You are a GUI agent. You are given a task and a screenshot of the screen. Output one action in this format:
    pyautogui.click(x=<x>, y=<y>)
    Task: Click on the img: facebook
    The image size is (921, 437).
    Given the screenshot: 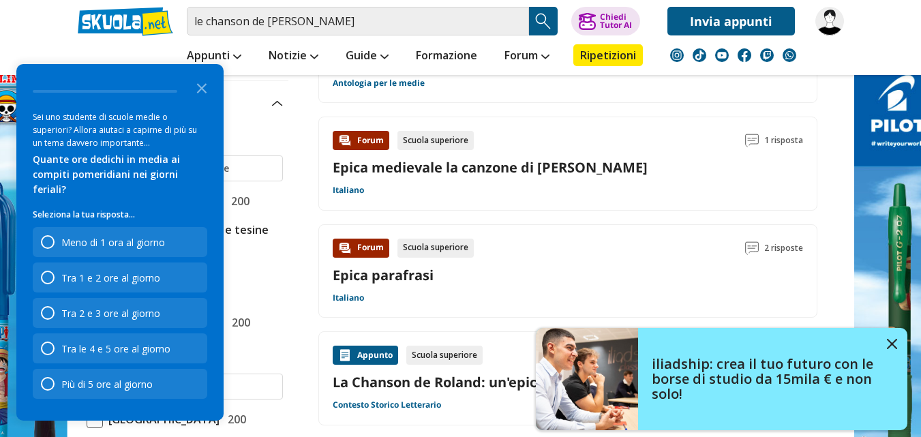 What is the action you would take?
    pyautogui.click(x=745, y=55)
    